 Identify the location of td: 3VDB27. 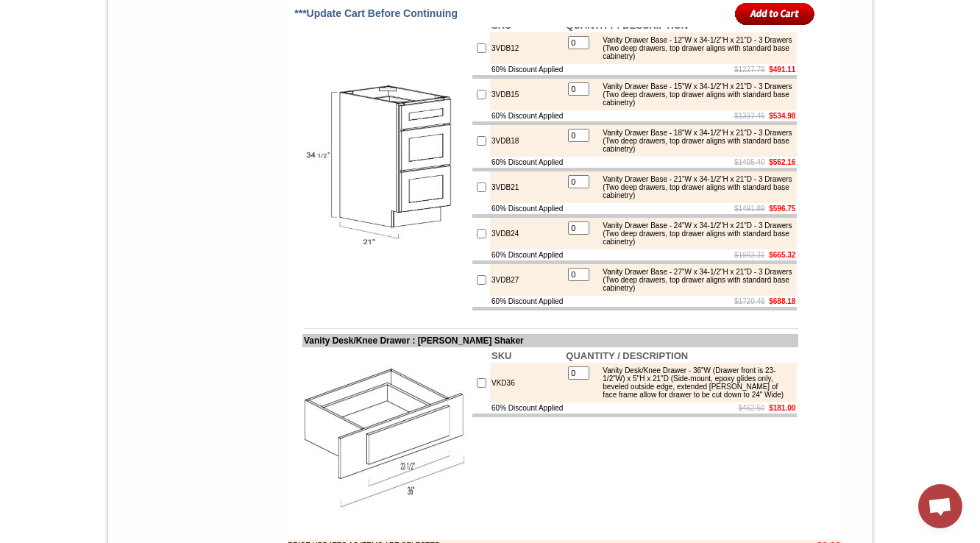
(527, 279).